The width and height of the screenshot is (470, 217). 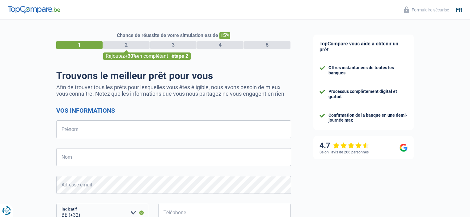 What do you see at coordinates (368, 71) in the screenshot?
I see `div: Offres instantanées de toutes les banques` at bounding box center [368, 71].